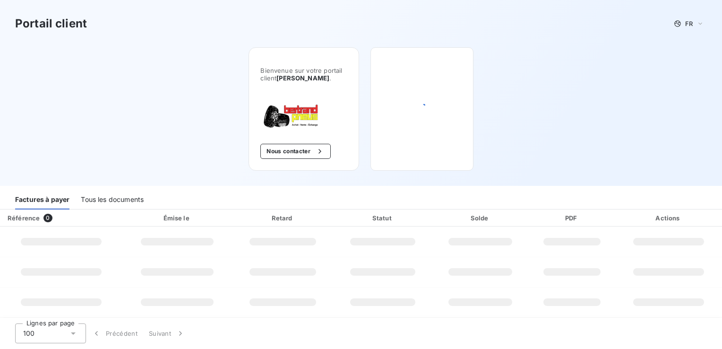  What do you see at coordinates (689, 24) in the screenshot?
I see `span: FR` at bounding box center [689, 24].